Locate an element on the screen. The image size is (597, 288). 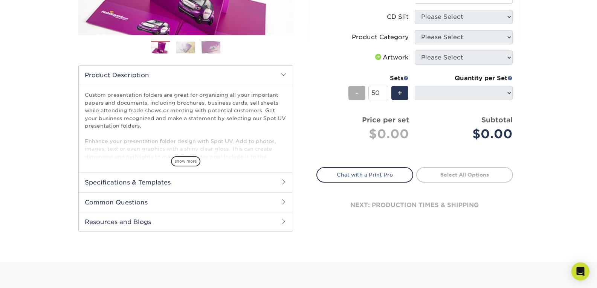
h2: Product Description is located at coordinates (186, 75).